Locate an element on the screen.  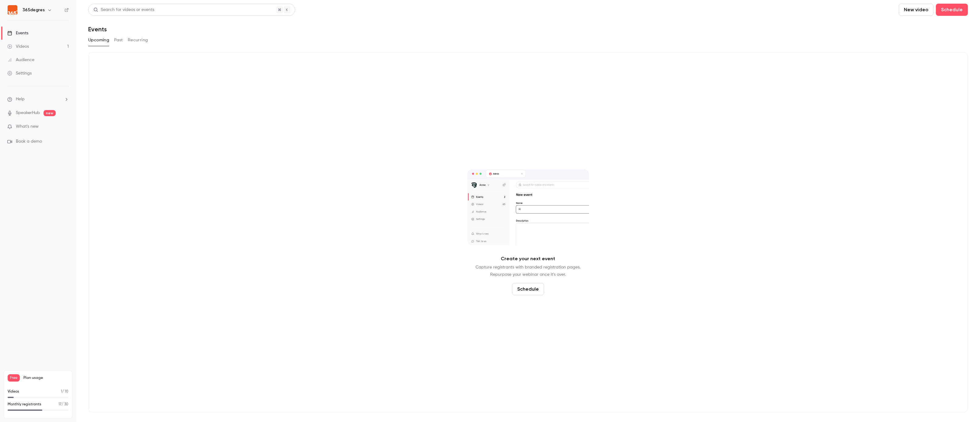
li: help-dropdown-opener is located at coordinates (38, 99).